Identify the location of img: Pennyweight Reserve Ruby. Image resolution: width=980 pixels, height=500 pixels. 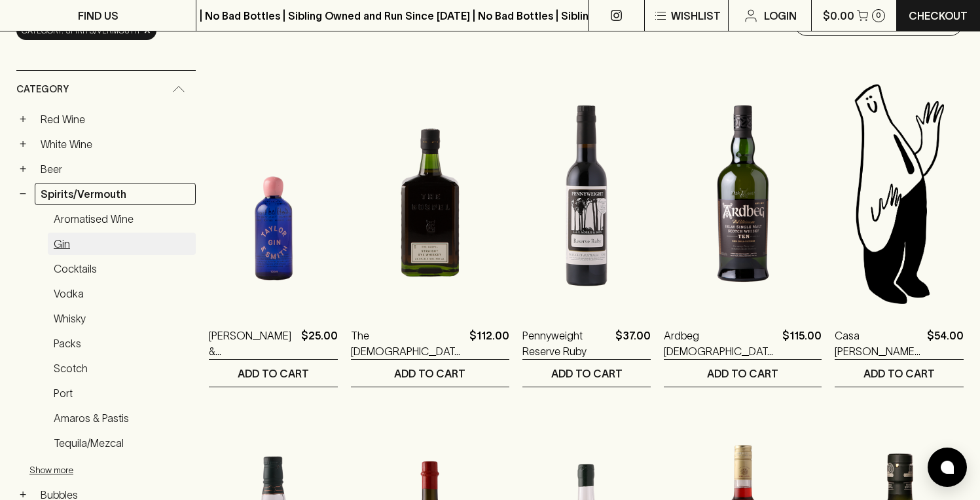
(586, 193).